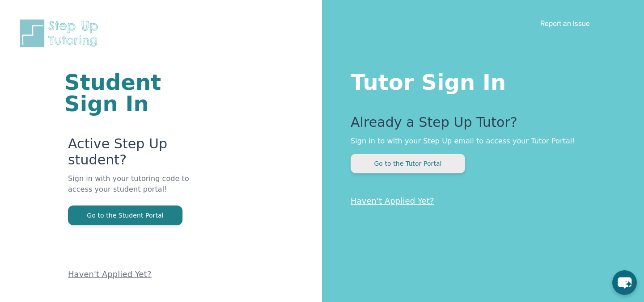 The width and height of the screenshot is (644, 302). Describe the element at coordinates (408, 163) in the screenshot. I see `a: Go to the Tutor Portal` at that location.